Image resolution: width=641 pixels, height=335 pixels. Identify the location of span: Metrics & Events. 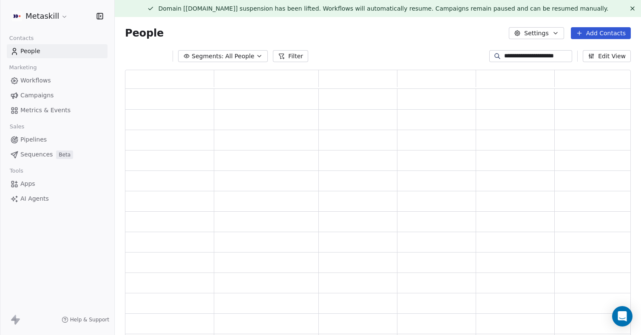
(45, 110).